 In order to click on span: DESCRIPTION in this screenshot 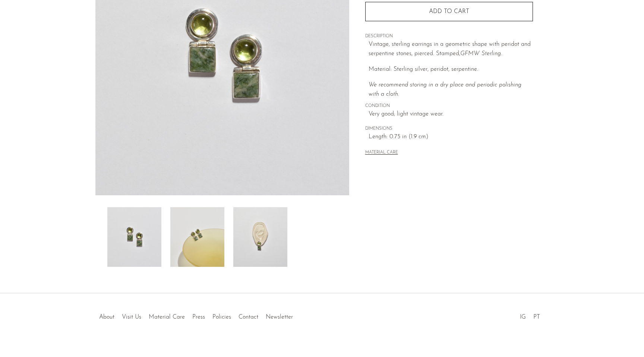, I will do `click(449, 37)`.